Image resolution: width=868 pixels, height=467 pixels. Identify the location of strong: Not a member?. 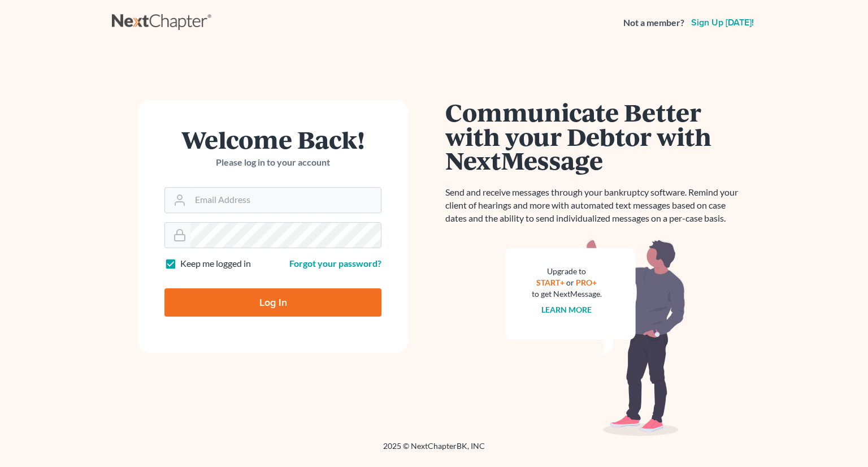
(654, 23).